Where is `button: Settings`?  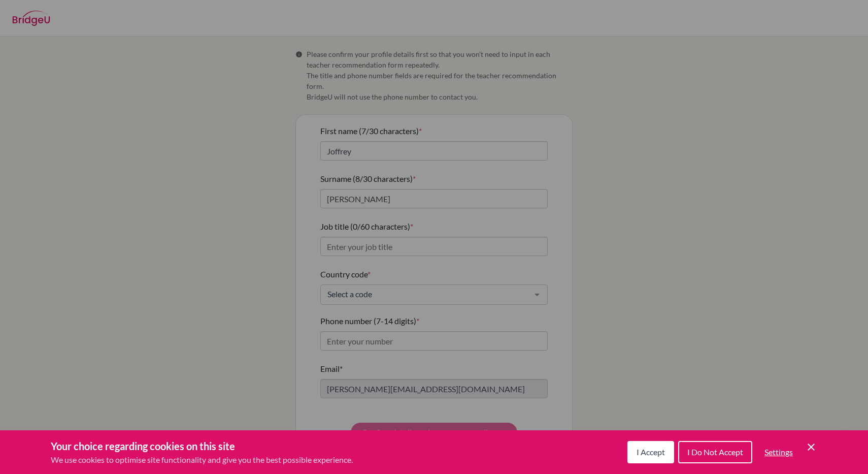
button: Settings is located at coordinates (779, 452).